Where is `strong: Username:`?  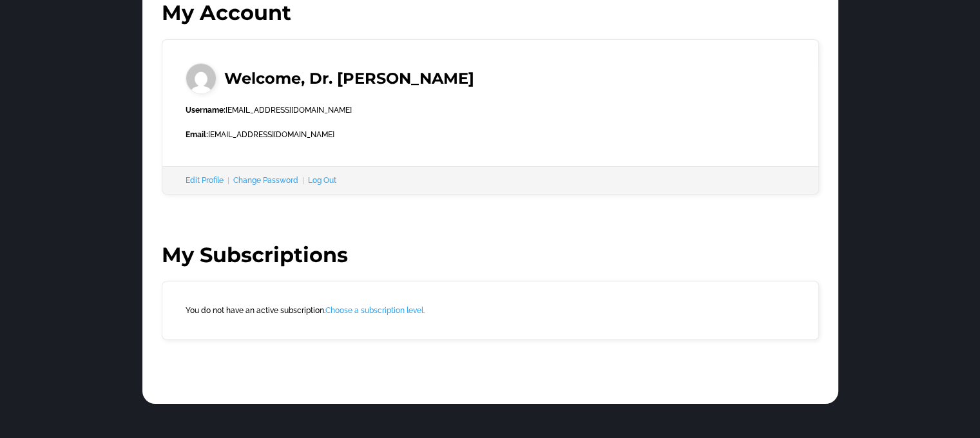
strong: Username: is located at coordinates (205, 110).